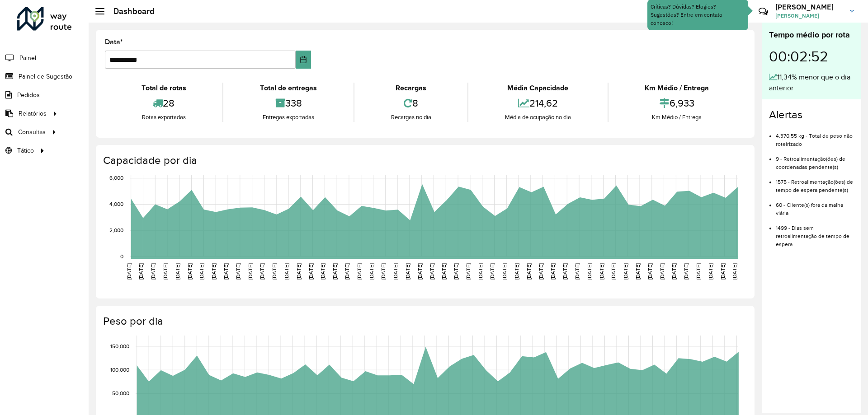 The width and height of the screenshot is (868, 415). Describe the element at coordinates (164, 103) in the screenshot. I see `div: 28` at that location.